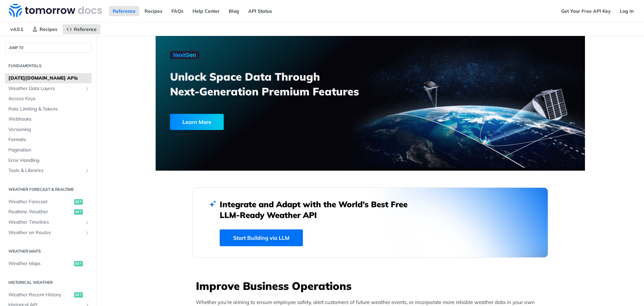  I want to click on a: Error Handling, so click(48, 160).